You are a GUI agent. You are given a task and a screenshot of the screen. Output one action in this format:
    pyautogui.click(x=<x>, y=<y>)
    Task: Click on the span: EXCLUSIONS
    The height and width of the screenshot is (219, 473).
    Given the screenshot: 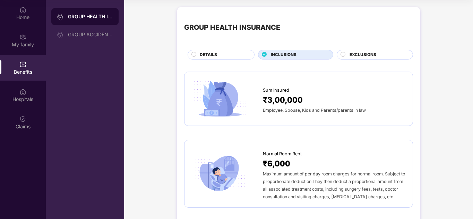 What is the action you would take?
    pyautogui.click(x=363, y=55)
    